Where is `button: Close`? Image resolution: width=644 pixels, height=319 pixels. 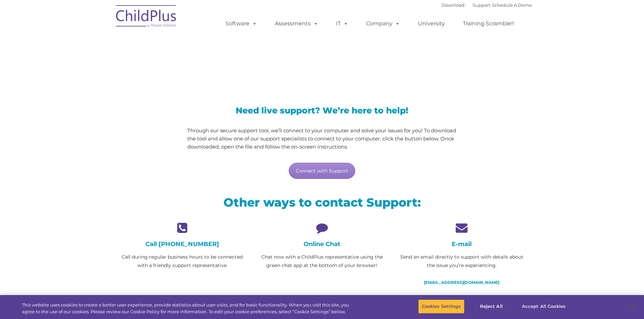 button: Close is located at coordinates (633, 307).